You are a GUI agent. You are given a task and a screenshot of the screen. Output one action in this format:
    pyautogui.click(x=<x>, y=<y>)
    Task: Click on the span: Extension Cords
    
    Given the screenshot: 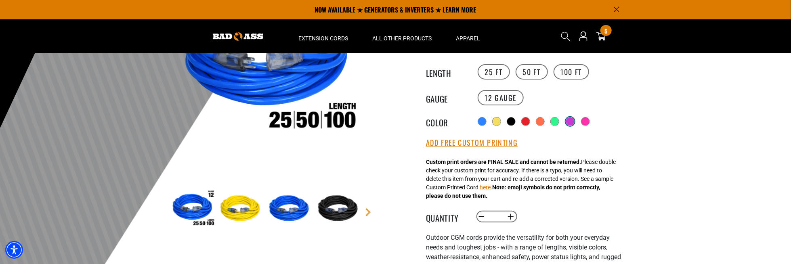 What is the action you would take?
    pyautogui.click(x=323, y=38)
    